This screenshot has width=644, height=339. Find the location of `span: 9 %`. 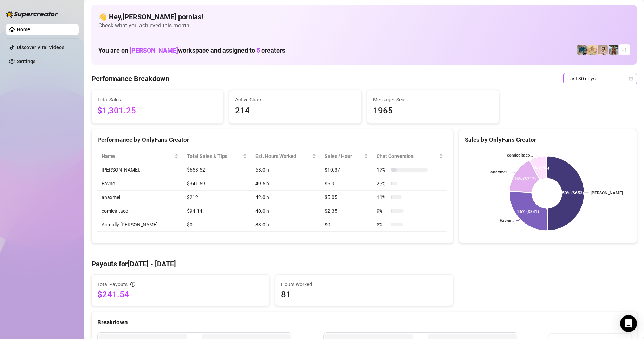

span: 9 % is located at coordinates (382, 211).